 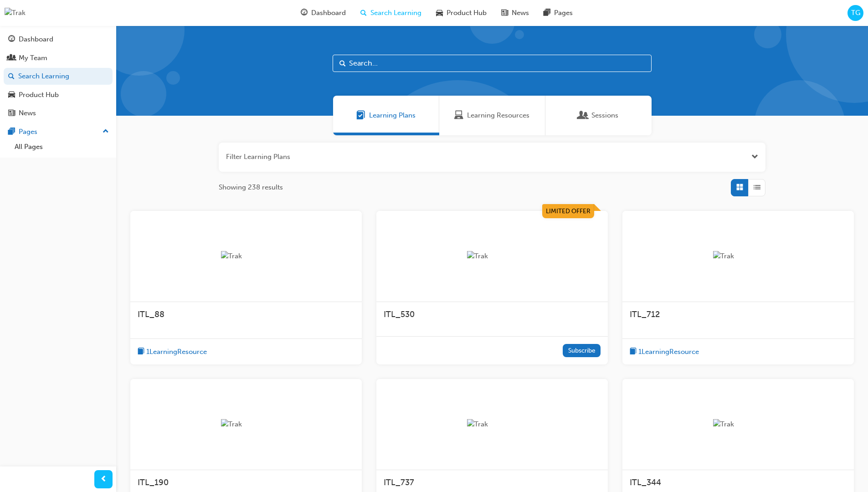 What do you see at coordinates (58, 76) in the screenshot?
I see `button: DashboardMy TeamSearch LearningProduct HubNews` at bounding box center [58, 76].